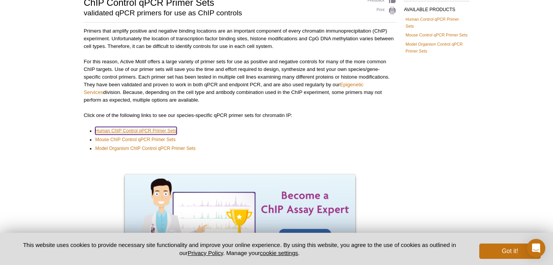  Describe the element at coordinates (436, 35) in the screenshot. I see `a: Mouse Control qPCR Primer Sets` at that location.